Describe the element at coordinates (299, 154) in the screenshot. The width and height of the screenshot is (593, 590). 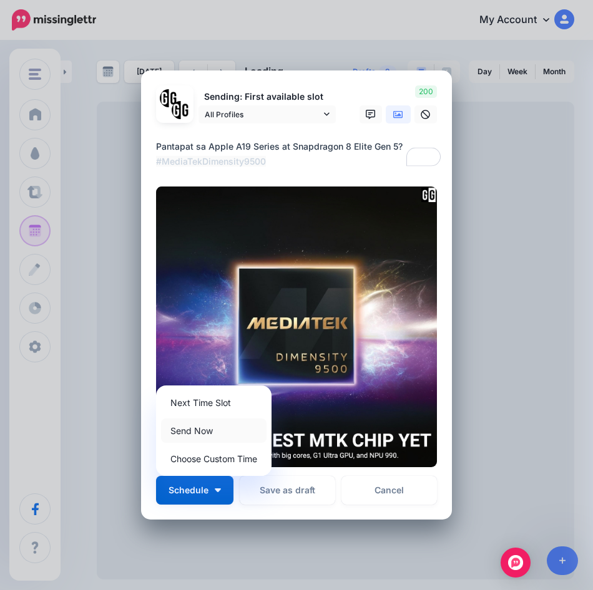
I see `div: Pantapat sa Apple A19 Series at Snapdragon 8 Elite Gen 5?` at that location.